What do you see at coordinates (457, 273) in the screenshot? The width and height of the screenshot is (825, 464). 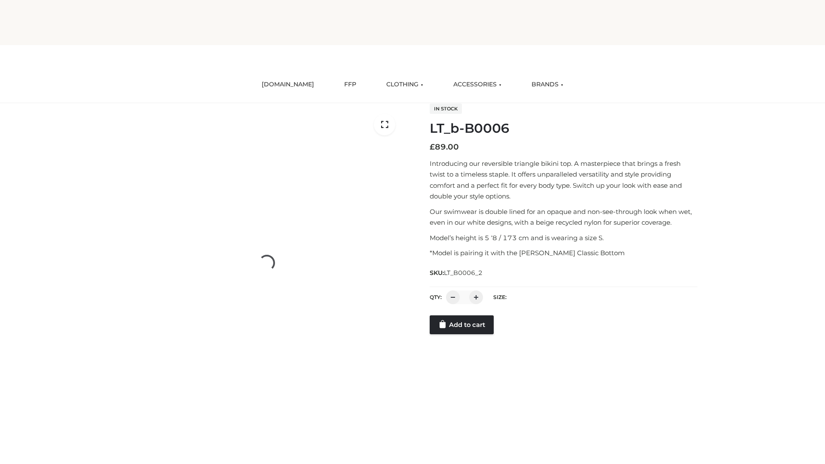 I see `span: SKU:` at bounding box center [457, 273].